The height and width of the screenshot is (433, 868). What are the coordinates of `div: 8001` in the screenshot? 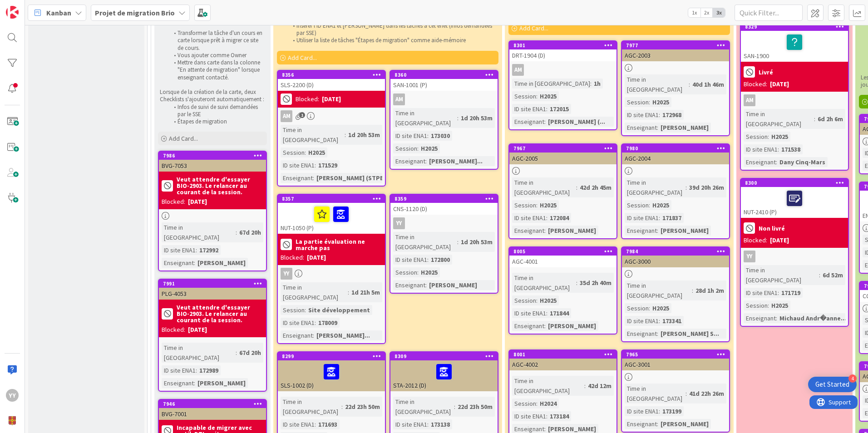 It's located at (565, 355).